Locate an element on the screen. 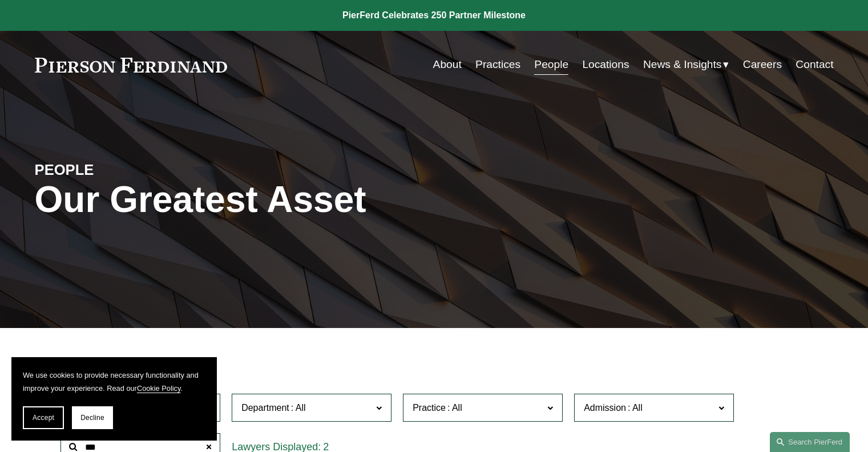  a: About is located at coordinates (447, 65).